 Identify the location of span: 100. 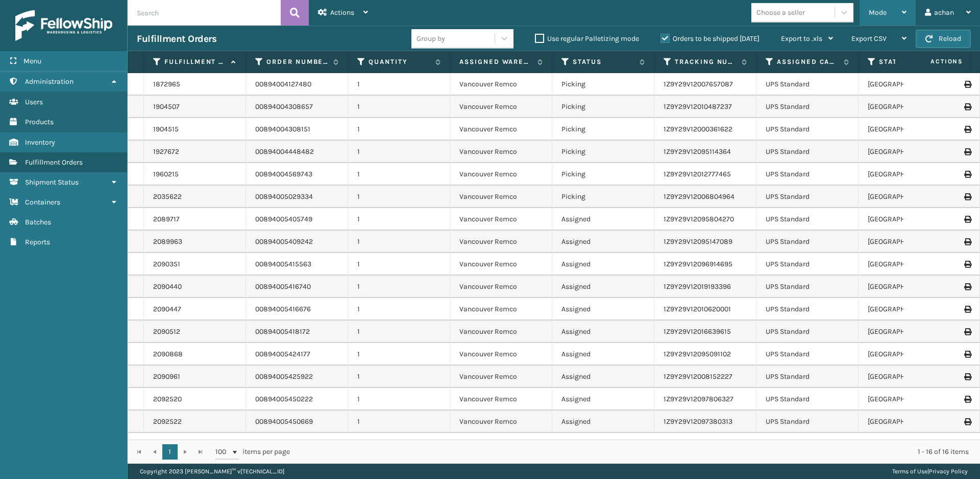
(223, 452).